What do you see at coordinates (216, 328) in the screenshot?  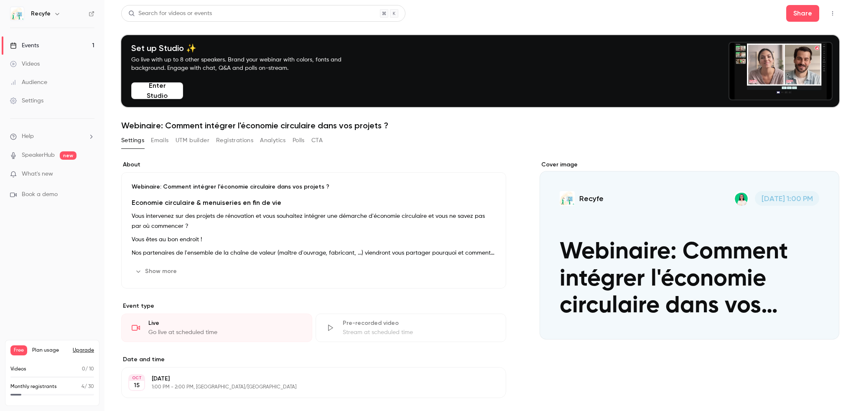 I see `div: LiveGo live at scheduled time` at bounding box center [216, 328].